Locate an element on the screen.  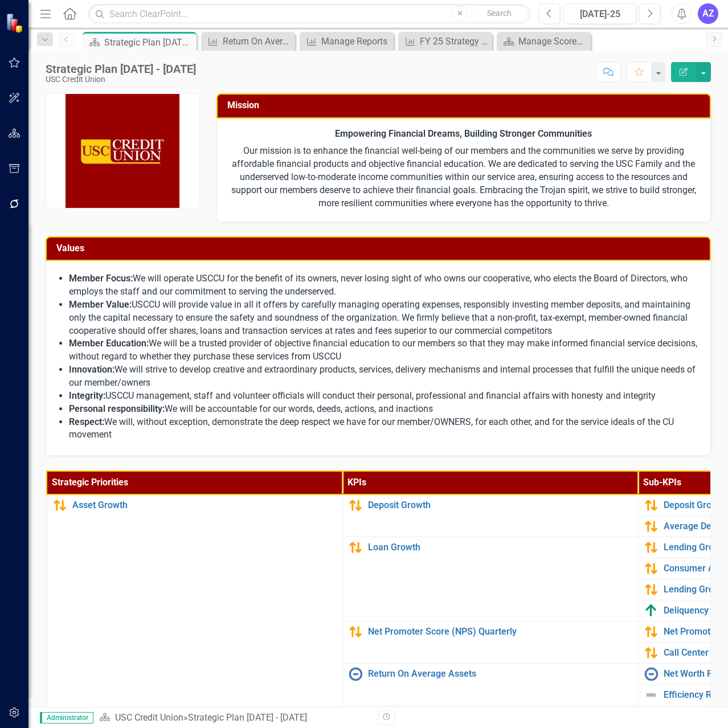
div: USC Credit Union is located at coordinates (121, 79).